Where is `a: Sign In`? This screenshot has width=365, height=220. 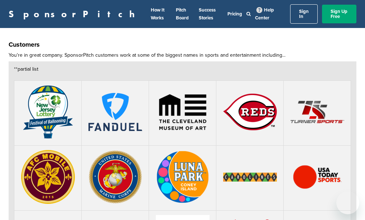
a: Sign In is located at coordinates (304, 14).